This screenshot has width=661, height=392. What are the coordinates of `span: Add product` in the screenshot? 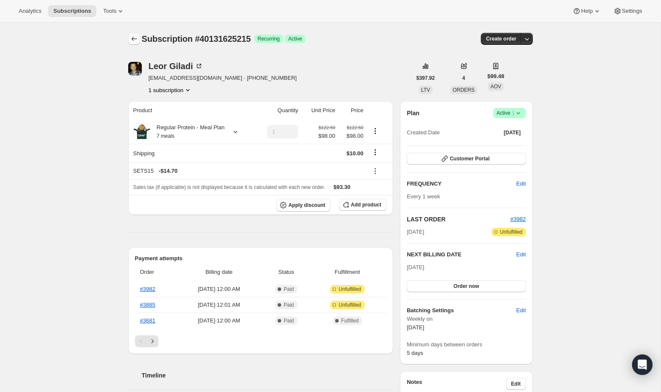 It's located at (366, 205).